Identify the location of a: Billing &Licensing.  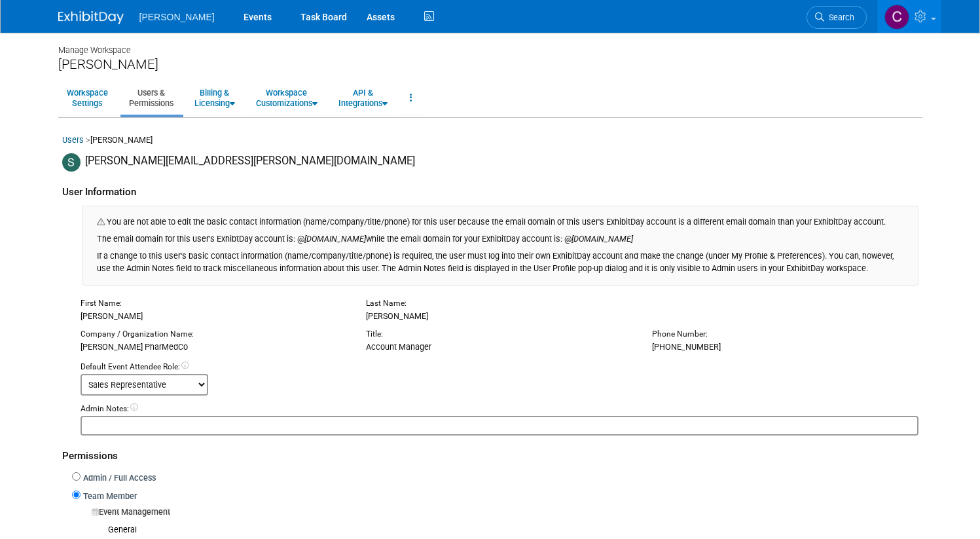
(215, 97).